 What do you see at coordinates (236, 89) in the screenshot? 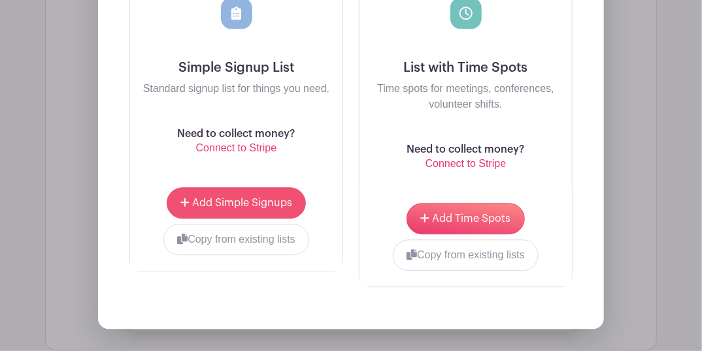
I see `p: Standard signup list for things you need.` at bounding box center [236, 89].